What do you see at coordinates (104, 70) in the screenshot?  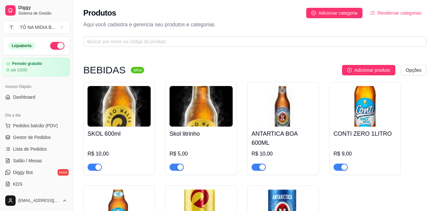 I see `h3: BEBIDAS` at bounding box center [104, 70].